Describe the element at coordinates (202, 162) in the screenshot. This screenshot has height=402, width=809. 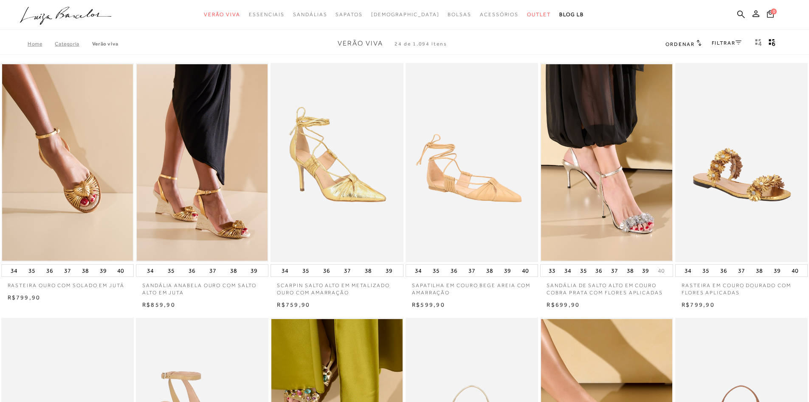
I see `img: SANDÁLIA ANABELA OURO COM SALTO ALTO EM JUTA` at that location.